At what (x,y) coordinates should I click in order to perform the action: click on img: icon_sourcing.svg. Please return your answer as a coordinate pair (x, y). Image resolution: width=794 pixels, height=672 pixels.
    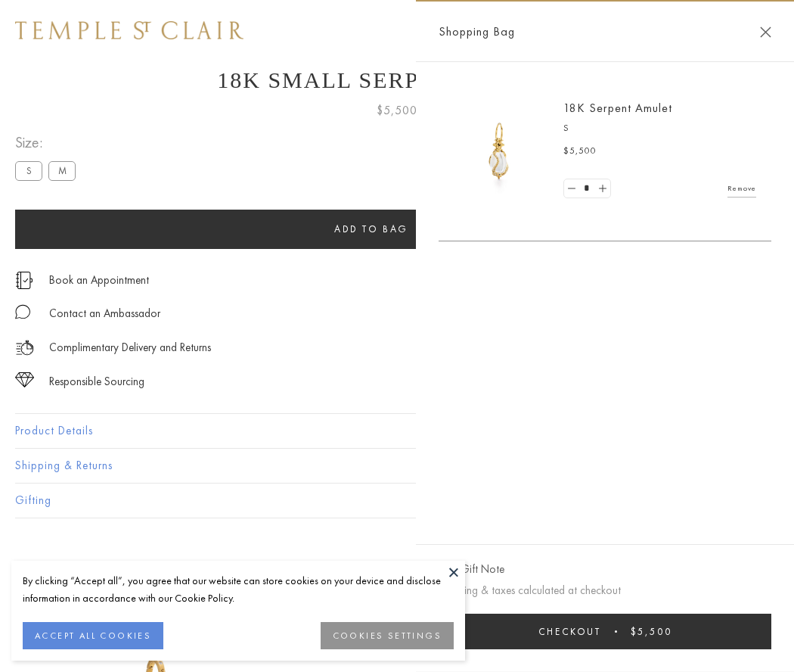
    Looking at the image, I should click on (25, 380).